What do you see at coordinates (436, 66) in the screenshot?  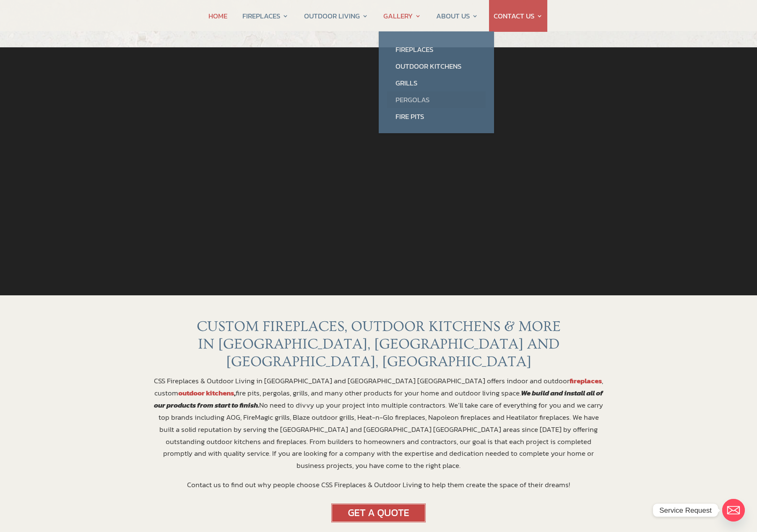 I see `a: Outdoor Kitchens` at bounding box center [436, 66].